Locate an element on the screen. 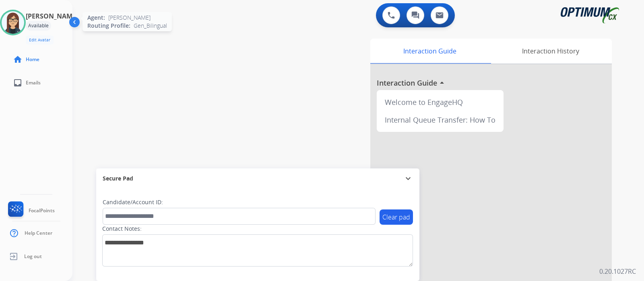 Image resolution: width=644 pixels, height=281 pixels. div: Welcome to EngageHQ is located at coordinates (440, 102).